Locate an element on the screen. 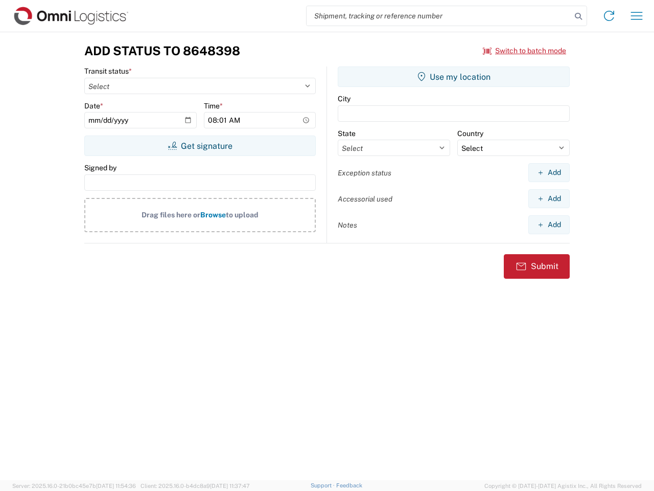 Image resolution: width=654 pixels, height=491 pixels. a: Feedback is located at coordinates (349, 485).